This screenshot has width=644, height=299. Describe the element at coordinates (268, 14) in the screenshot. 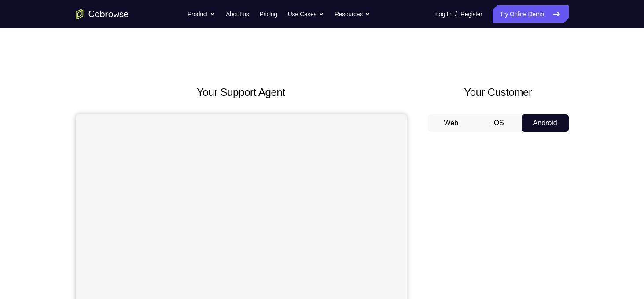

I see `a: Pricing` at that location.